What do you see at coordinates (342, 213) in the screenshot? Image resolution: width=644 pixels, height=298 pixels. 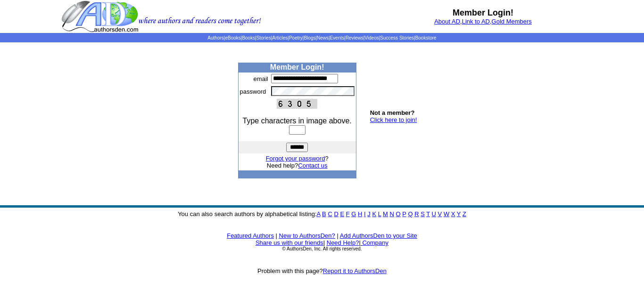 I see `a: E` at bounding box center [342, 213].